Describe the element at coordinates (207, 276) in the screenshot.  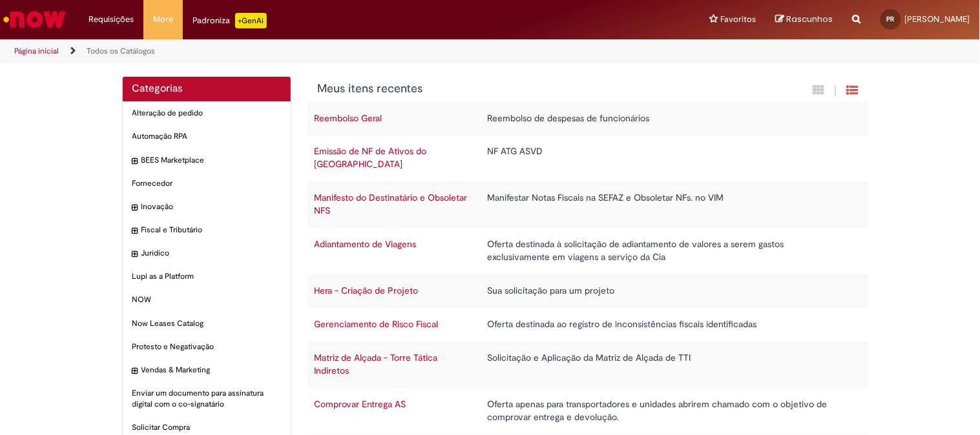
I see `div: Lupi as a Platform` at that location.